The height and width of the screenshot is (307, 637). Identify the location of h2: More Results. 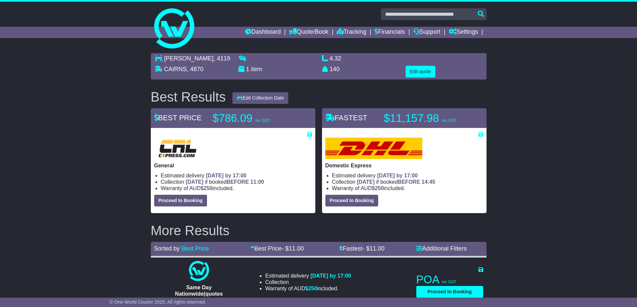
(319, 231).